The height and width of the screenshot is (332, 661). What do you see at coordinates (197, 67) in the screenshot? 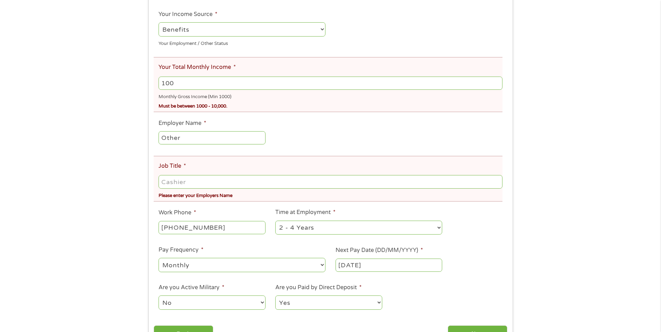
I see `label: Your Total Monthly Income` at bounding box center [197, 67].